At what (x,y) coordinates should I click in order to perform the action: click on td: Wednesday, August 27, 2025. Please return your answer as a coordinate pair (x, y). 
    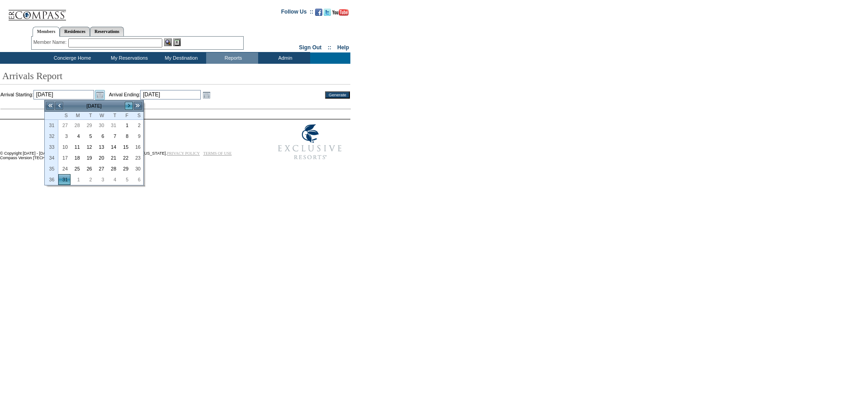
    Looking at the image, I should click on (101, 169).